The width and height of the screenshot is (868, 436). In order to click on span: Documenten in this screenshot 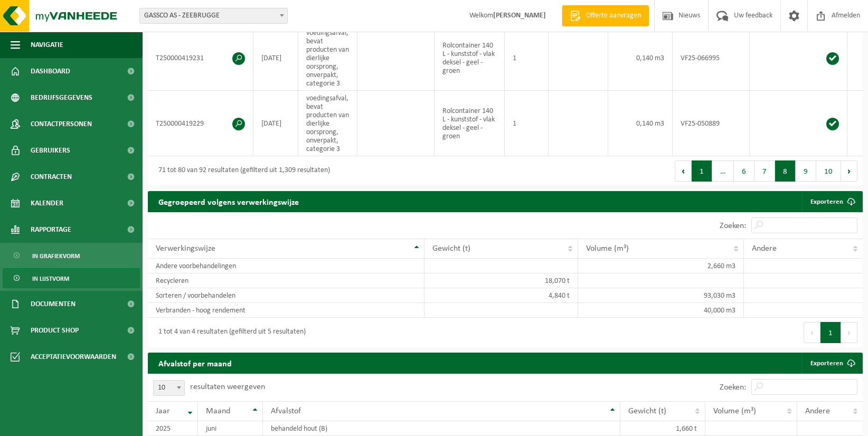, I will do `click(53, 304)`.